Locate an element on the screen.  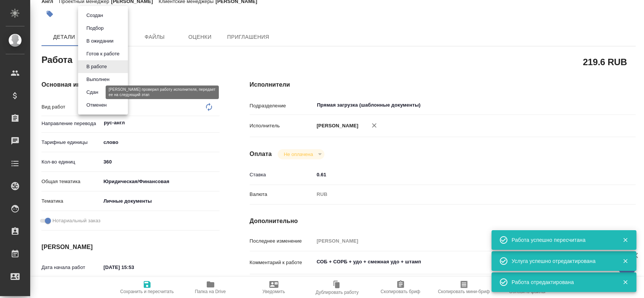
div: Услуга успешно отредактирована is located at coordinates (561, 261).